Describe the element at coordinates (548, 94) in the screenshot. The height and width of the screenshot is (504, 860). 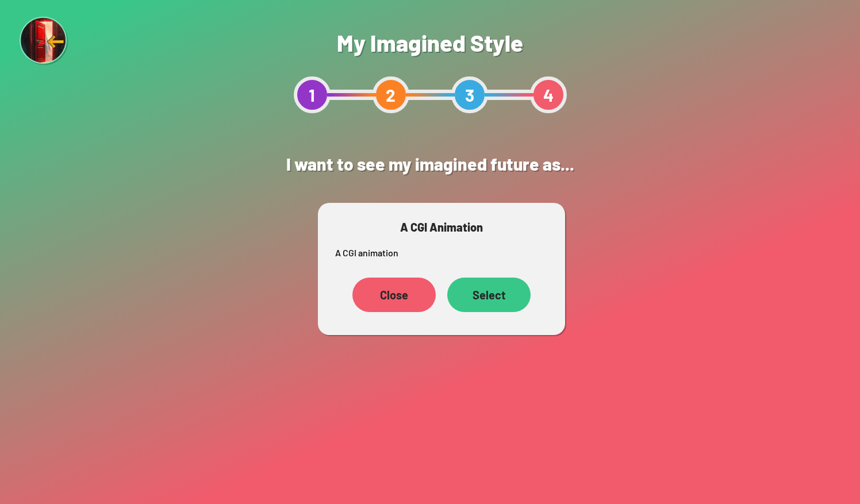
I see `div: 4` at that location.